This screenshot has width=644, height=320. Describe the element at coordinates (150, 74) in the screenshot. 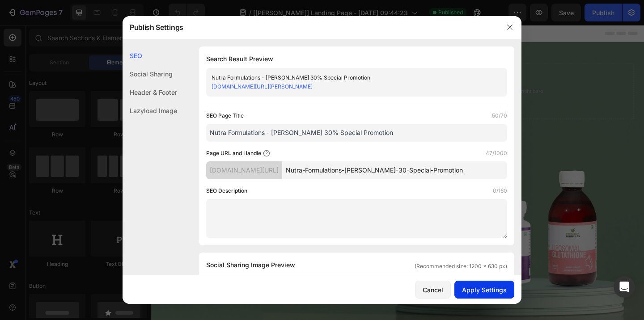

I see `div: Social Sharing` at that location.